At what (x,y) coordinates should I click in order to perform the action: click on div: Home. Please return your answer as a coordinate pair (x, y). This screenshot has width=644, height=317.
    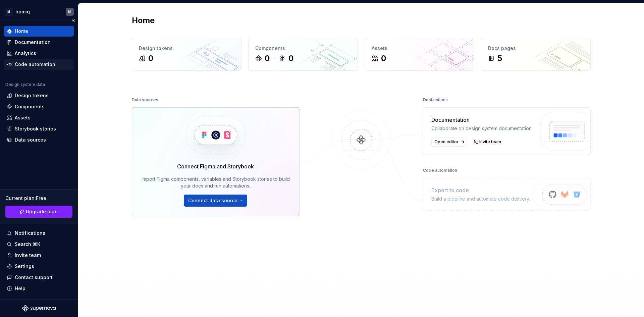
    Looking at the image, I should click on (22, 31).